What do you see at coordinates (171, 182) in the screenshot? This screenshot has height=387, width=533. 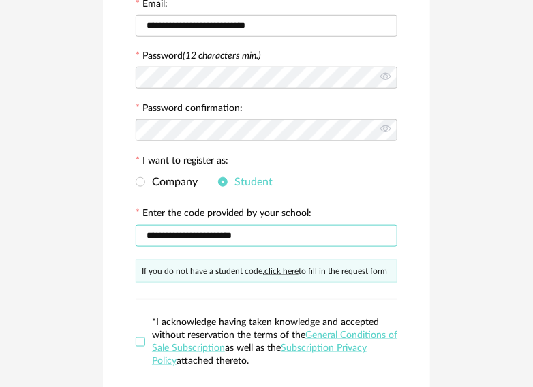 I see `span: Company` at bounding box center [171, 182].